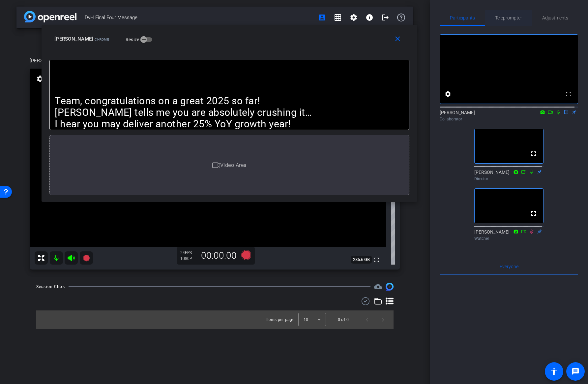 The height and width of the screenshot is (384, 588). What do you see at coordinates (509, 266) in the screenshot?
I see `span: Everyone` at bounding box center [509, 266].